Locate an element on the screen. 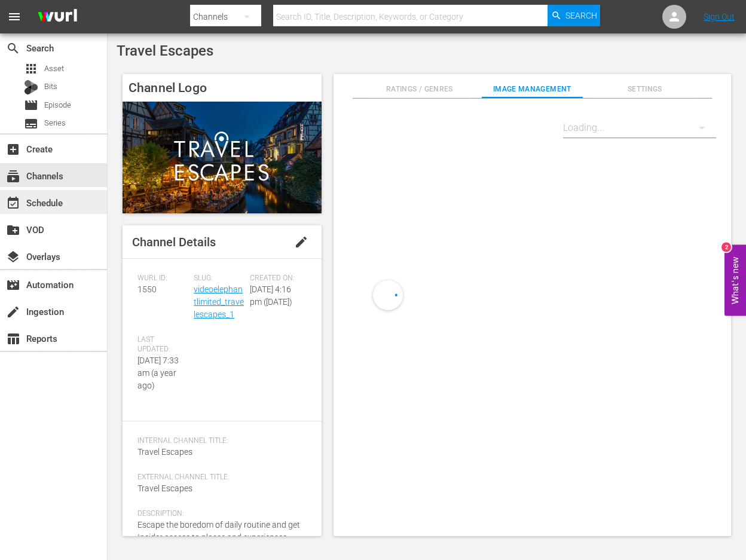  span: Last Updated: is located at coordinates (163, 345).